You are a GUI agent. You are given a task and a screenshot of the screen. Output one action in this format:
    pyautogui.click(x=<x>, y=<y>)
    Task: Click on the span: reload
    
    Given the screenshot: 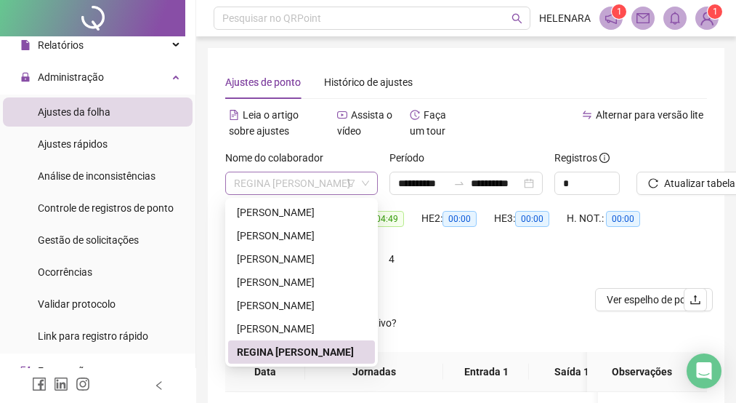 What is the action you would take?
    pyautogui.click(x=653, y=183)
    